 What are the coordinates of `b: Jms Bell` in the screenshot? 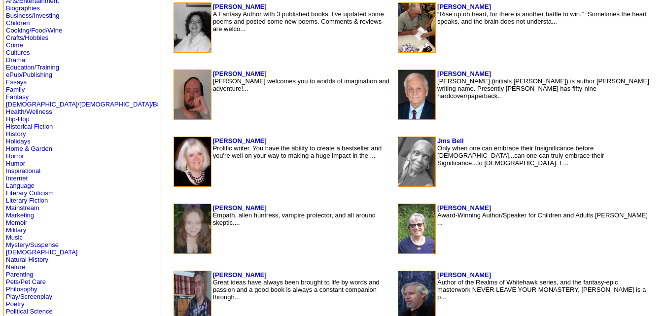 It's located at (450, 140).